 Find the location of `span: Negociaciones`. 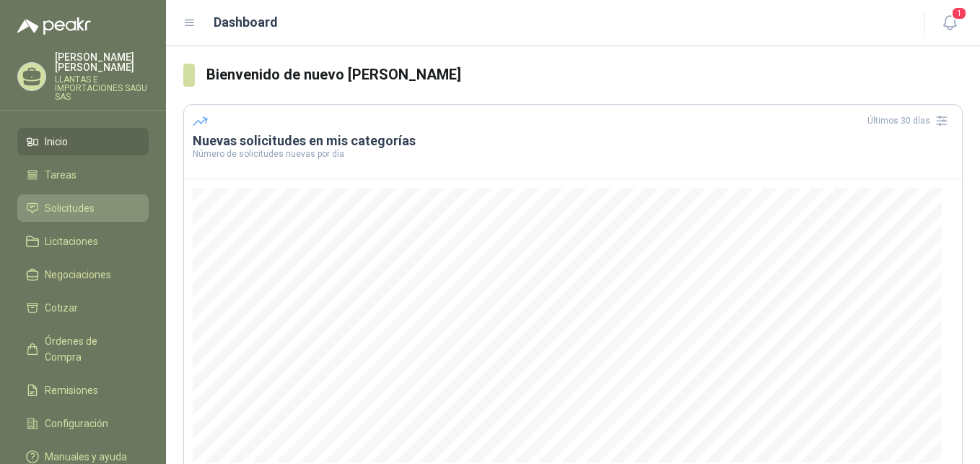

span: Negociaciones is located at coordinates (78, 275).